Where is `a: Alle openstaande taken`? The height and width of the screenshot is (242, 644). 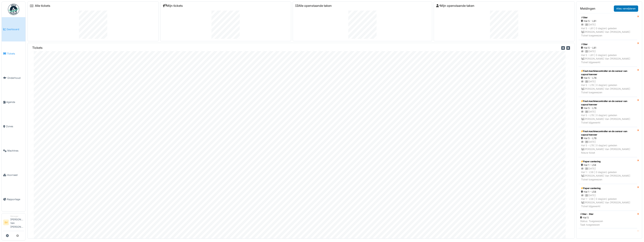 a: Alle openstaande taken is located at coordinates (314, 6).